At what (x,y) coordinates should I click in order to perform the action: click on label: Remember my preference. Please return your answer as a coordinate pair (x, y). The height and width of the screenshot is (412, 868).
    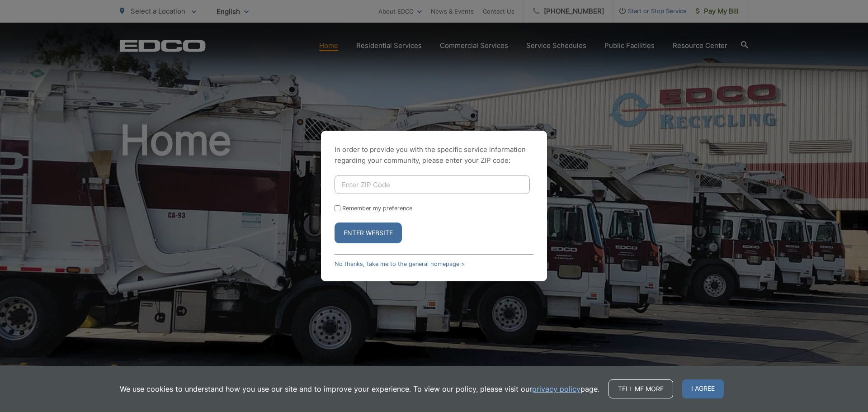
    Looking at the image, I should click on (377, 208).